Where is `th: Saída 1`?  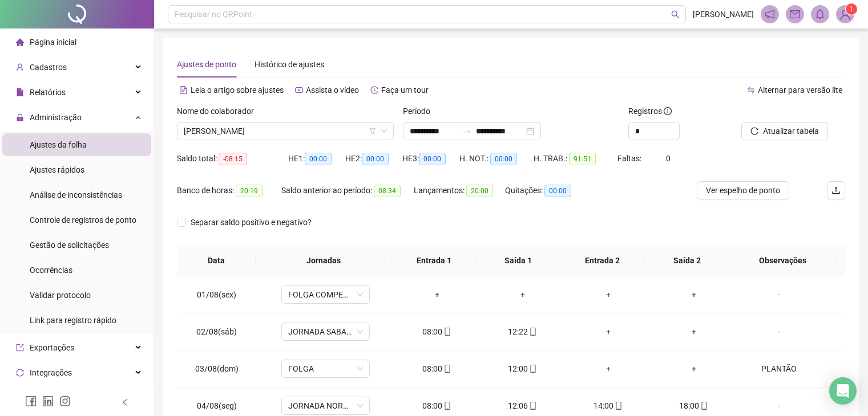 th: Saída 1 is located at coordinates (518, 261).